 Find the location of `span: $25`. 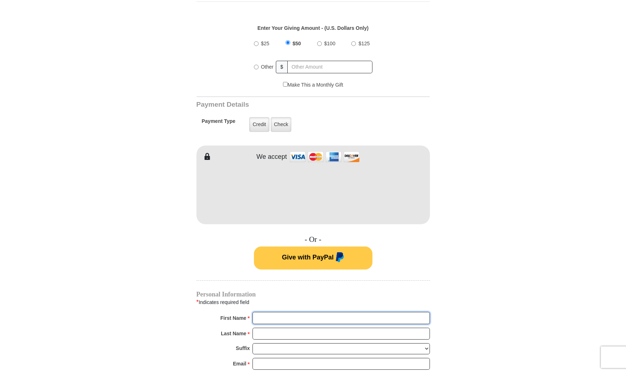

span: $25 is located at coordinates (265, 43).